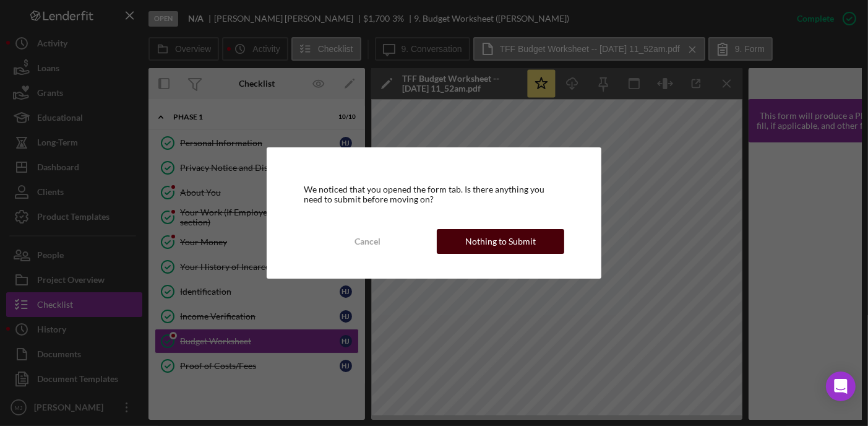 The width and height of the screenshot is (868, 426). I want to click on button: Nothing to Submit, so click(500, 241).